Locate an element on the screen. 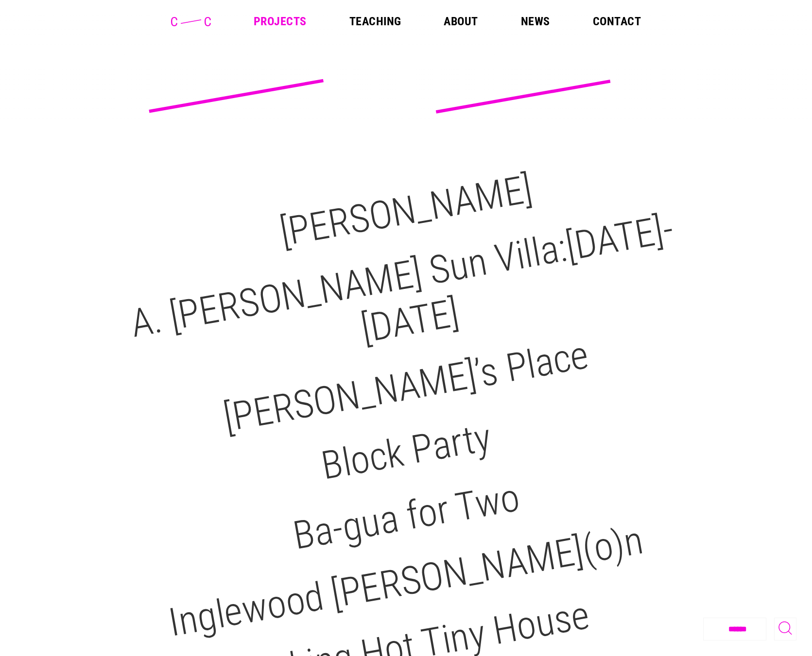 The height and width of the screenshot is (656, 812). a: Ba-gua for Two is located at coordinates (406, 516).